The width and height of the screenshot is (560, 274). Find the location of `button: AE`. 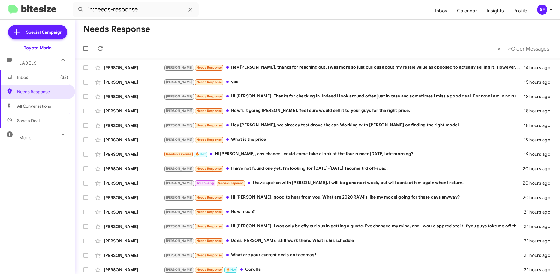

button: AE is located at coordinates (543, 10).